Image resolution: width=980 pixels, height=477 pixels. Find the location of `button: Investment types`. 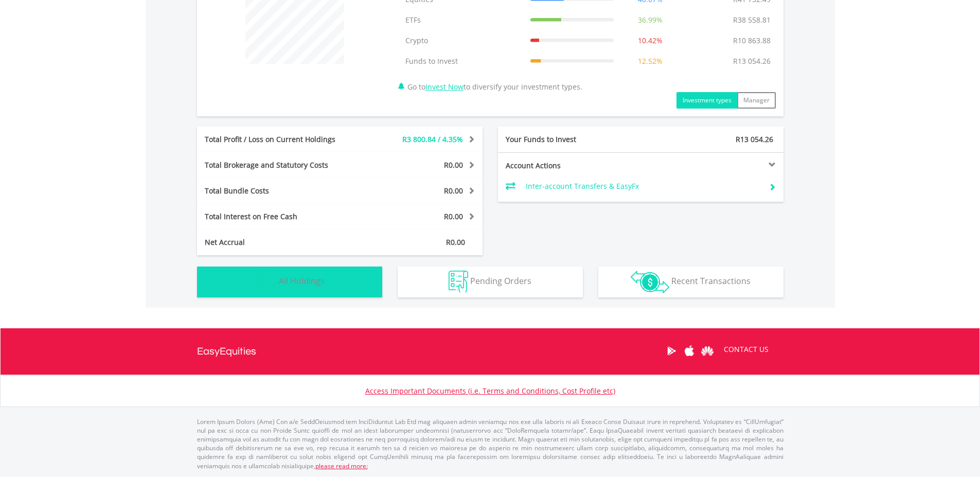

button: Investment types is located at coordinates (706, 101).